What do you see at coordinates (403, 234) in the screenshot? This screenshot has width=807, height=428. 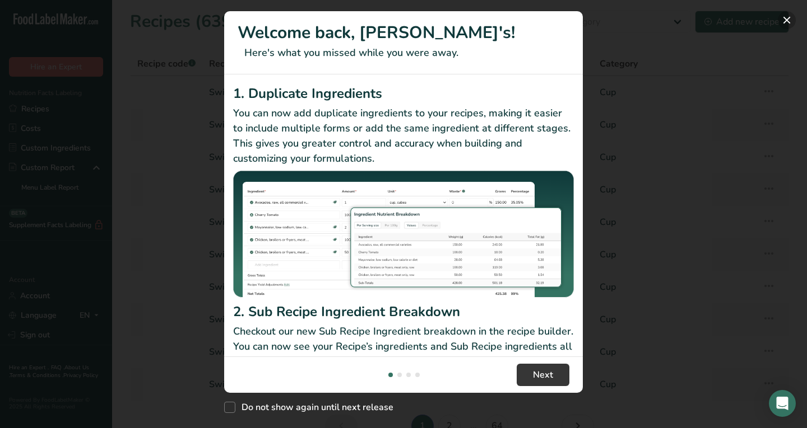 I see `img: Duplicate Ingredients` at bounding box center [403, 234].